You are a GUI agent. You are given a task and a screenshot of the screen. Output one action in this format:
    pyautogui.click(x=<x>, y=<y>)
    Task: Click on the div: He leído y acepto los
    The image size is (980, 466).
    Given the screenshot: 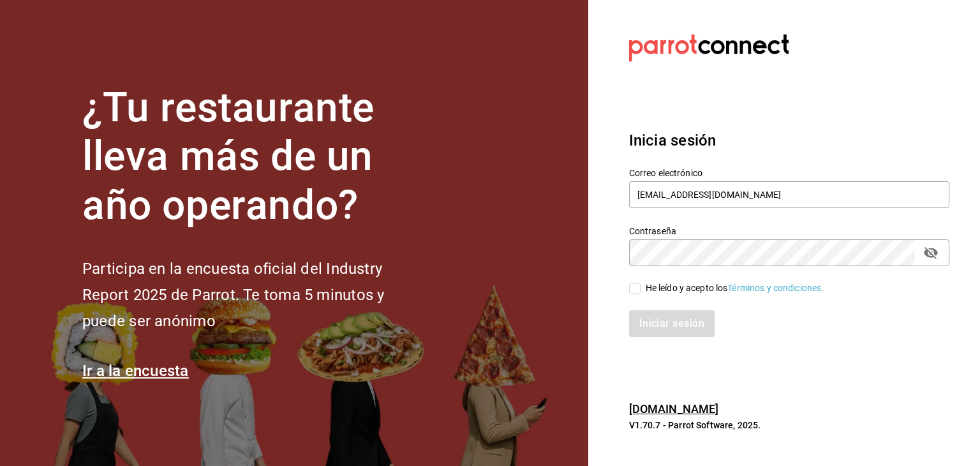 What is the action you would take?
    pyautogui.click(x=735, y=288)
    